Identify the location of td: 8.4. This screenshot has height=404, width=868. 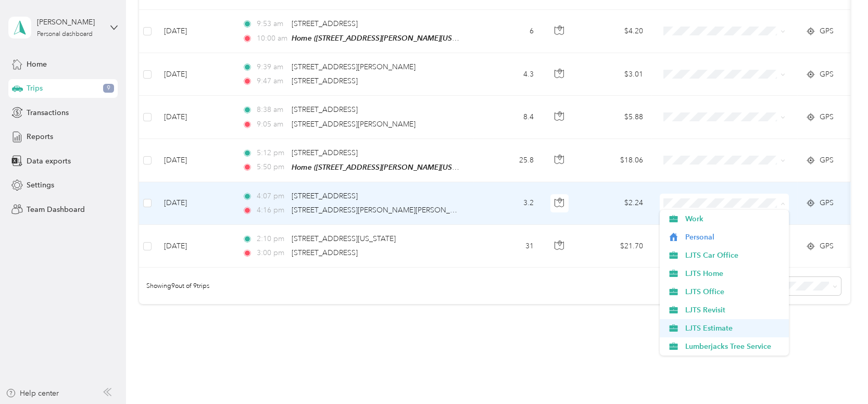
(508, 118).